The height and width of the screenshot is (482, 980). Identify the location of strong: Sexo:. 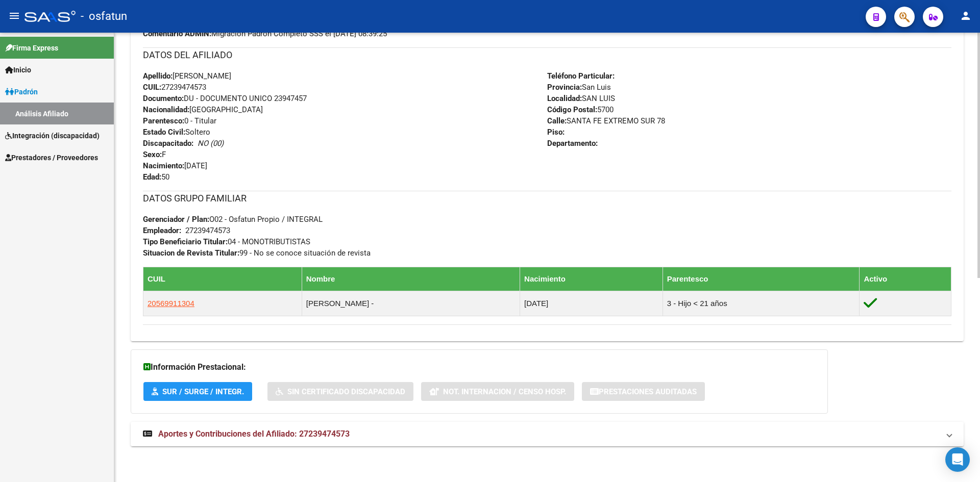
(152, 155).